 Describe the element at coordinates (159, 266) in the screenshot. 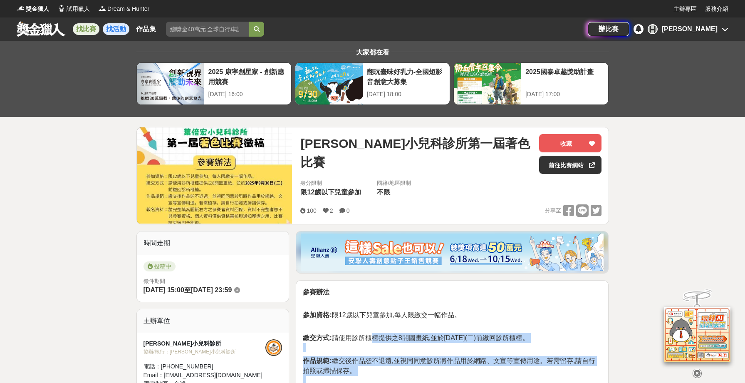

I see `span: 投稿中` at that location.